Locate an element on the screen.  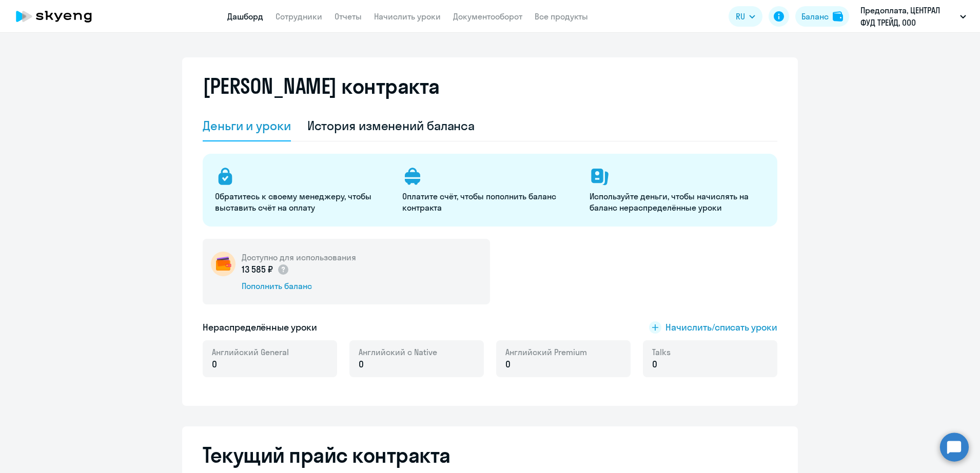
p: Используйте деньги, чтобы начислять на баланс нераспределённые уроки is located at coordinates (677, 202).